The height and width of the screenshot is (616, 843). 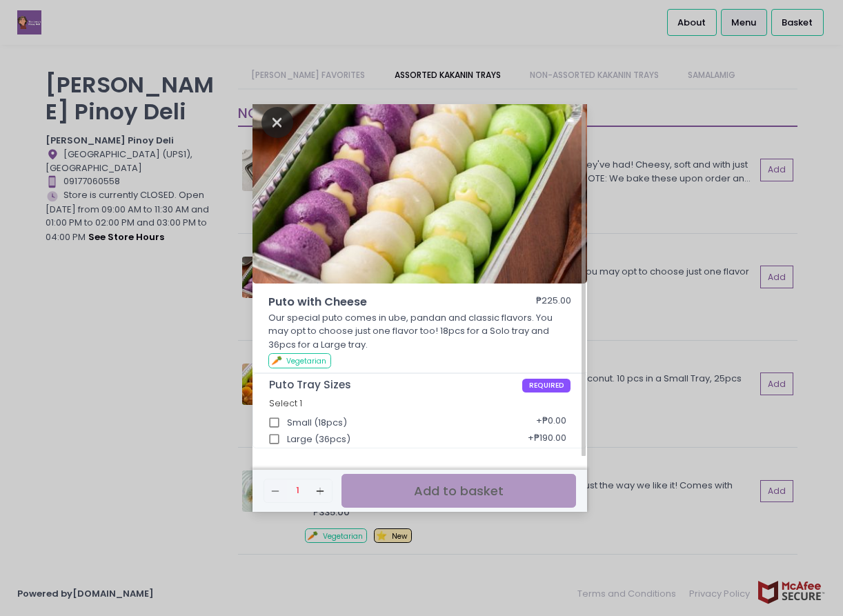 What do you see at coordinates (420, 331) in the screenshot?
I see `p: Our special puto comes in ube, pandan and classic flavors. You may opt to choose just one flavor ...` at bounding box center [420, 331].